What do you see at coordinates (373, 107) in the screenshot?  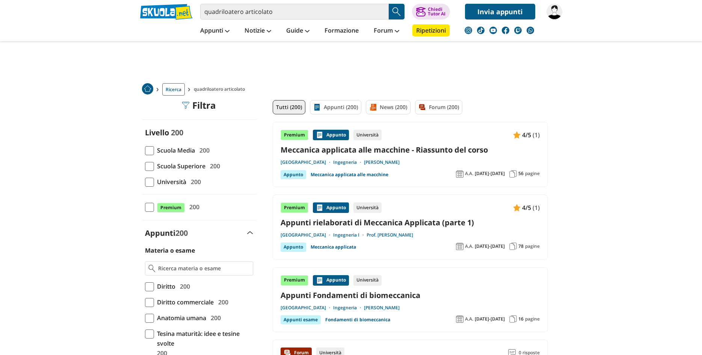 I see `img: News filtro contenuto` at bounding box center [373, 107].